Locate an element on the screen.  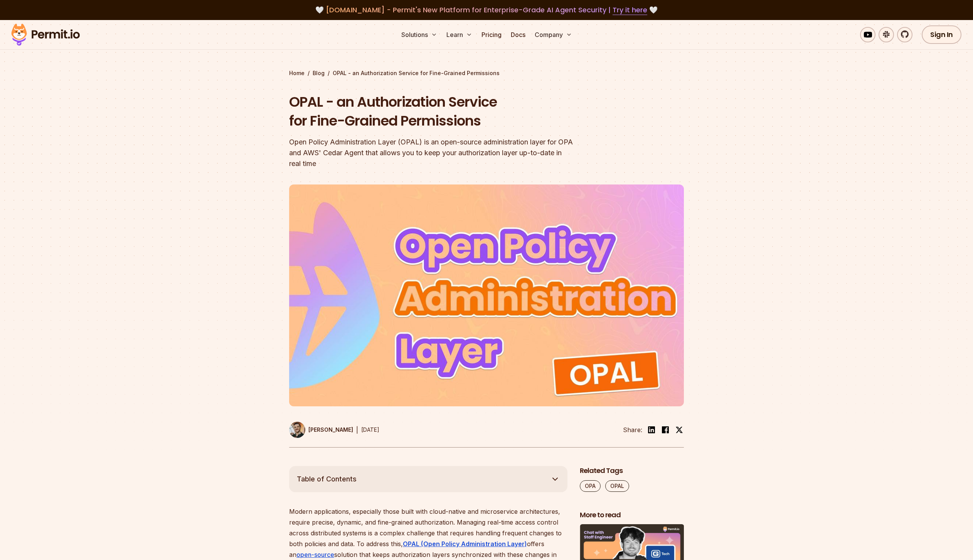
h2: More to read is located at coordinates (632, 515).